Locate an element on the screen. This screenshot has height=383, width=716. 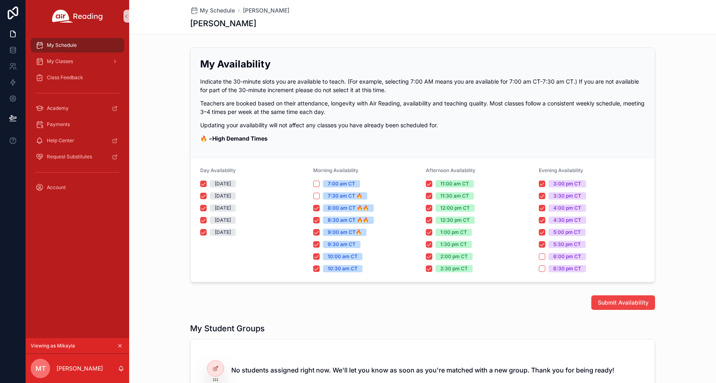
img: App logo is located at coordinates (78, 16).